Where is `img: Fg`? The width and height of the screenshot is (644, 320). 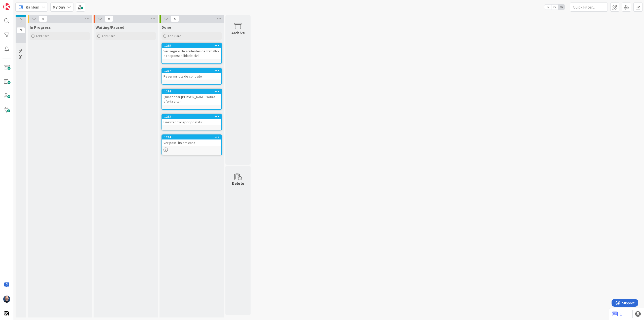
img: Fg is located at coordinates (7, 299).